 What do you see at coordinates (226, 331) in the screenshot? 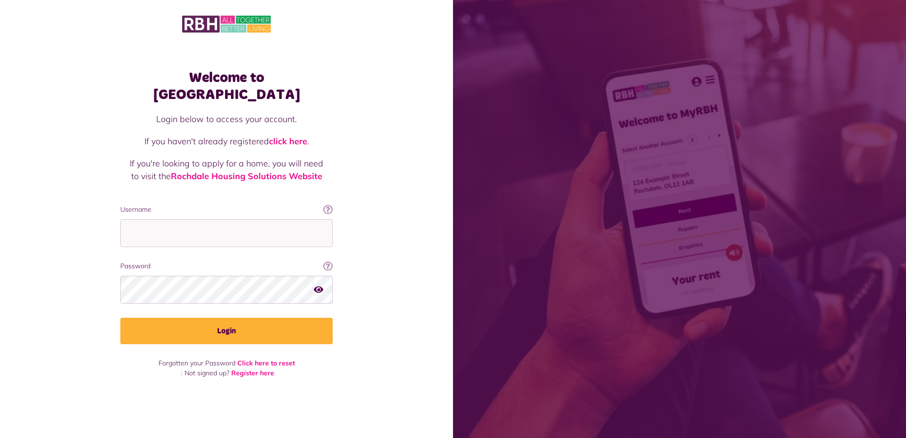
I see `button: Login` at bounding box center [226, 331].